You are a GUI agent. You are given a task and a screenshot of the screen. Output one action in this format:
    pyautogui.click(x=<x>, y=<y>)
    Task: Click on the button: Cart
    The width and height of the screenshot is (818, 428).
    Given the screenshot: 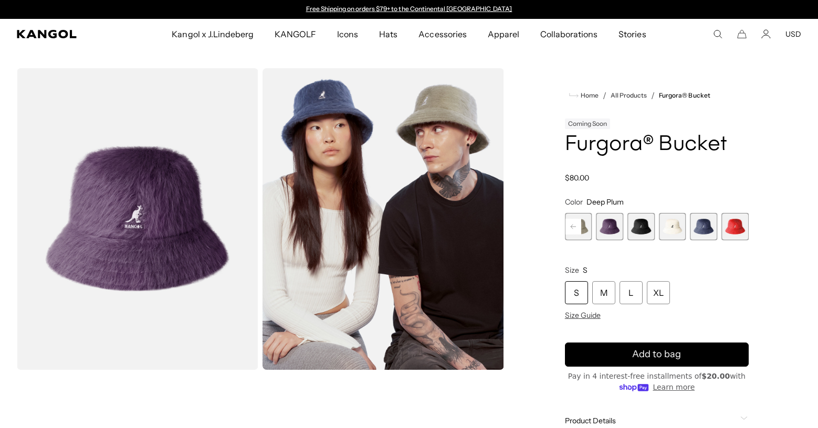 What is the action you would take?
    pyautogui.click(x=741, y=34)
    